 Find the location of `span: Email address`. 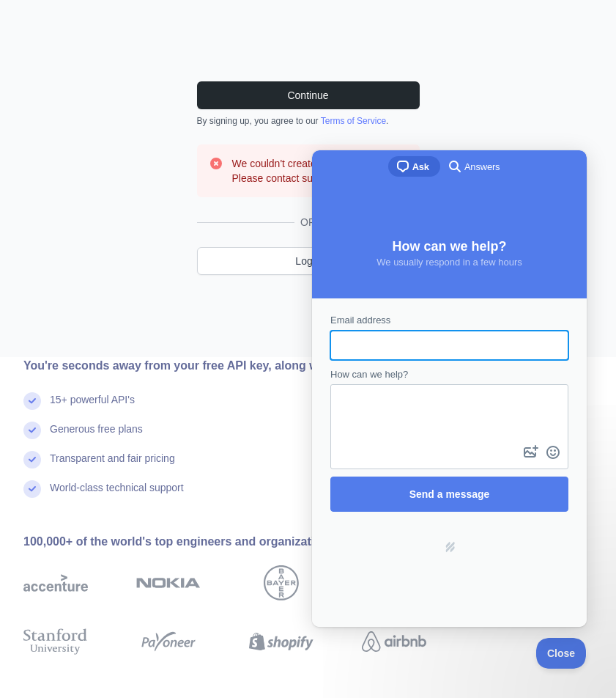

span: Email address is located at coordinates (48, 169).